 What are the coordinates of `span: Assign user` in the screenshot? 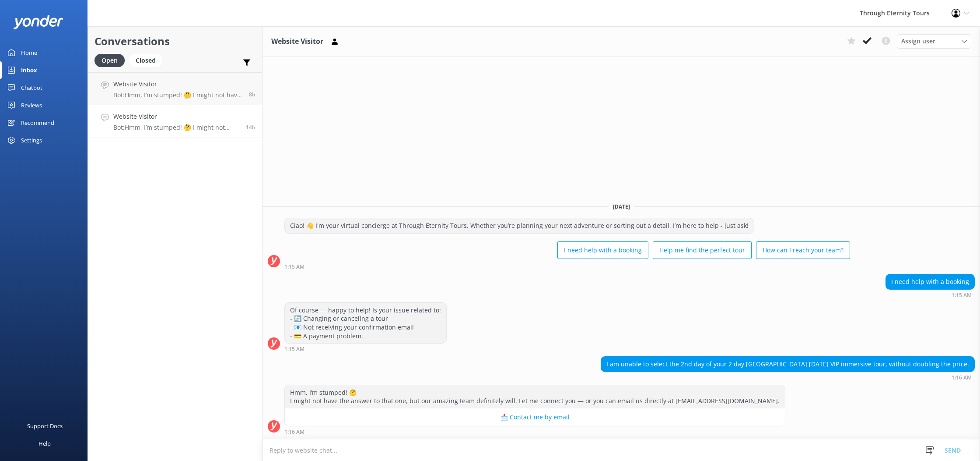 It's located at (919, 41).